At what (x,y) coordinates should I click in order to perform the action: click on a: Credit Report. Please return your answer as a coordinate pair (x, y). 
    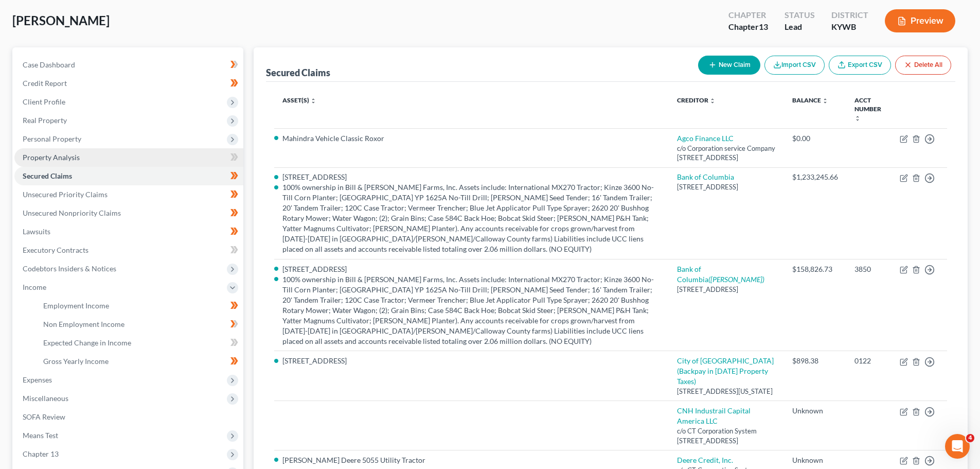
    Looking at the image, I should click on (128, 83).